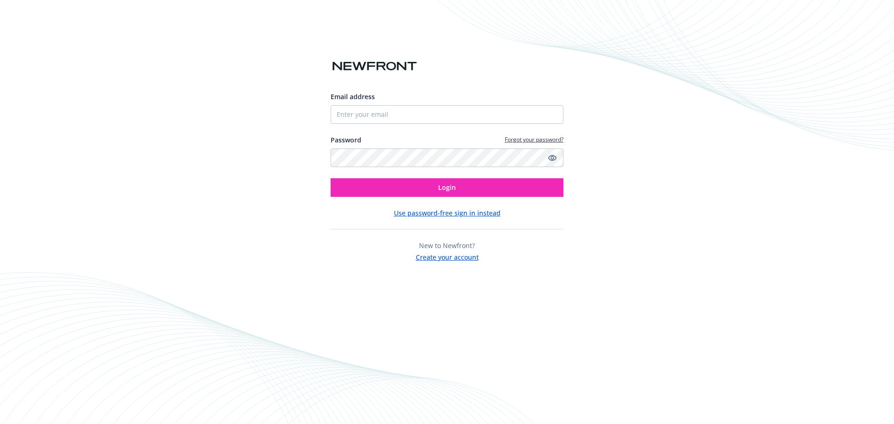 This screenshot has height=424, width=894. Describe the element at coordinates (447, 245) in the screenshot. I see `span: New to Newfront?` at that location.